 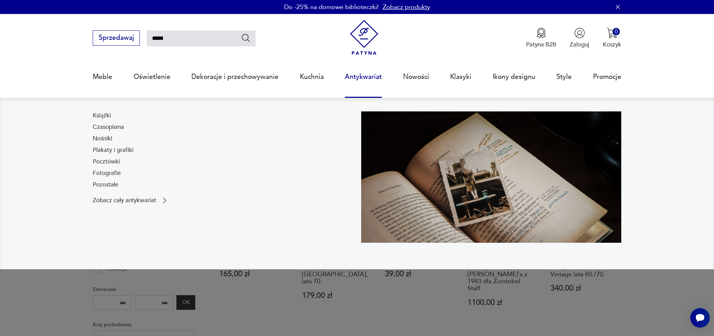 What do you see at coordinates (105, 185) in the screenshot?
I see `a: Pozostałe` at bounding box center [105, 185].